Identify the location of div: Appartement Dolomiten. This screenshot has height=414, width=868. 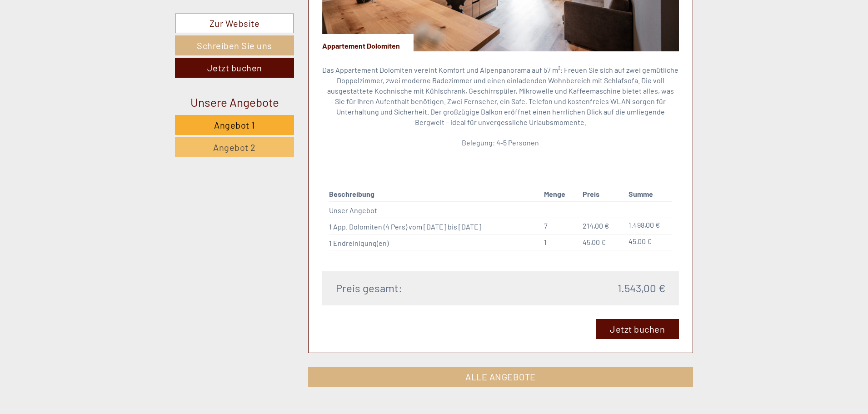
(368, 42).